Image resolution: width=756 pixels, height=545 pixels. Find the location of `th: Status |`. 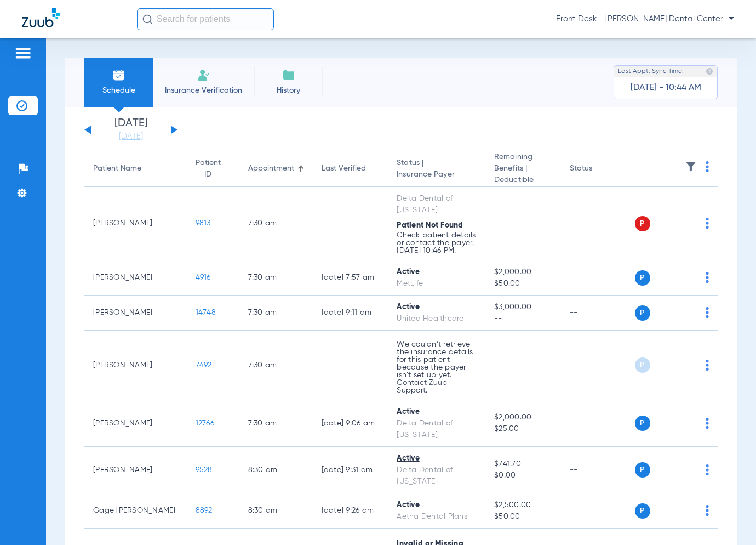

th: Status | is located at coordinates (437, 169).